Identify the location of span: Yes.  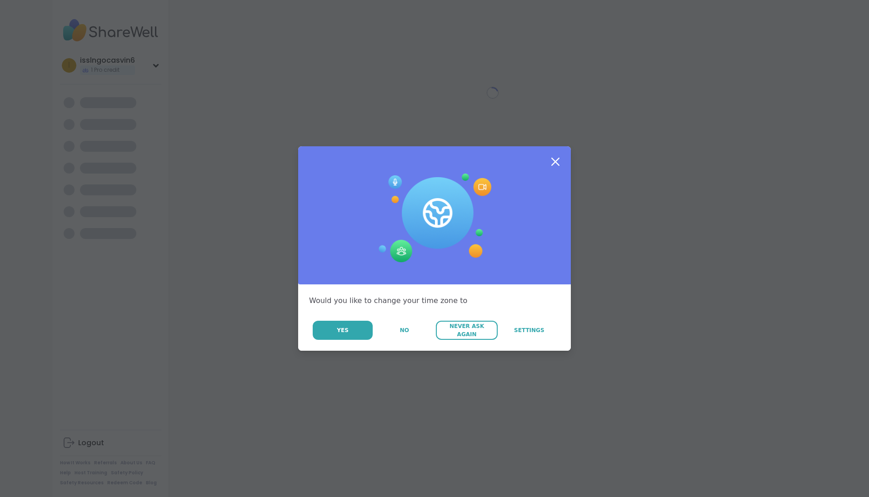
(343, 330).